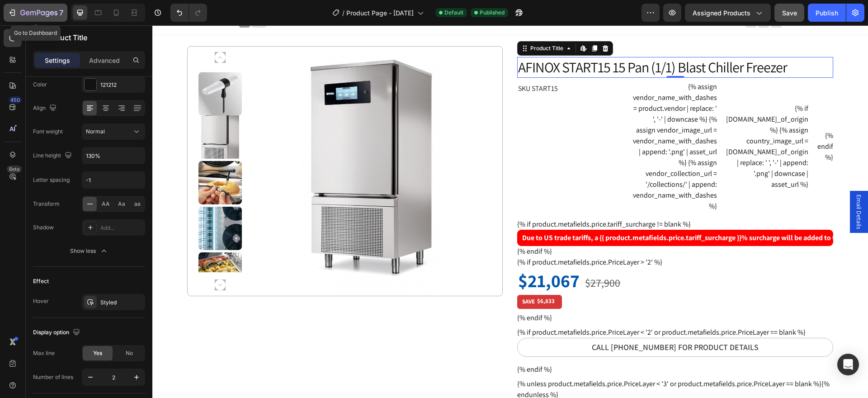 The image size is (868, 398). I want to click on div: Beta, so click(14, 169).